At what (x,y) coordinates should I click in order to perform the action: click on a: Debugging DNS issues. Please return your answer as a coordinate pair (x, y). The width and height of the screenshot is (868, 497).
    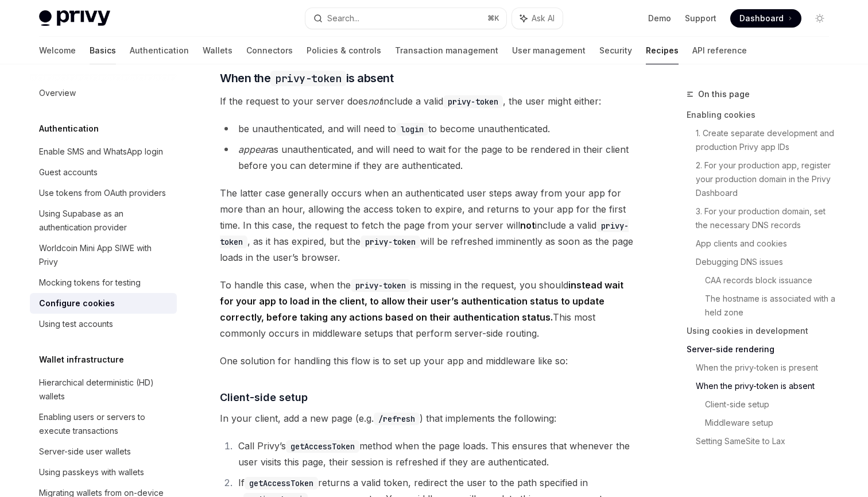
    Looking at the image, I should click on (767, 262).